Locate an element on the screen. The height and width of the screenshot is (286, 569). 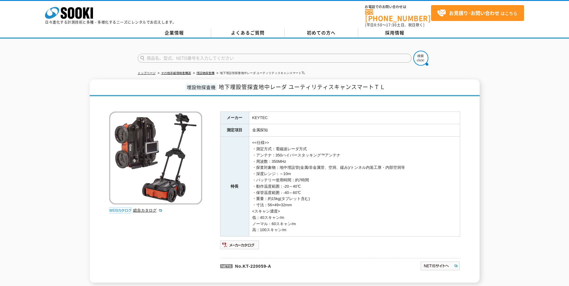
a: メーカーカタログ is located at coordinates (240, 246).